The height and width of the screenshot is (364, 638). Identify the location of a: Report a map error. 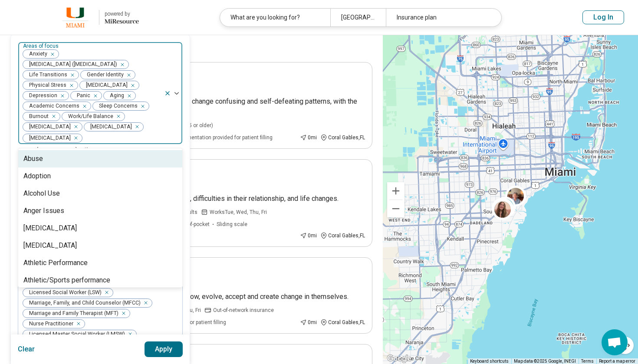
(617, 361).